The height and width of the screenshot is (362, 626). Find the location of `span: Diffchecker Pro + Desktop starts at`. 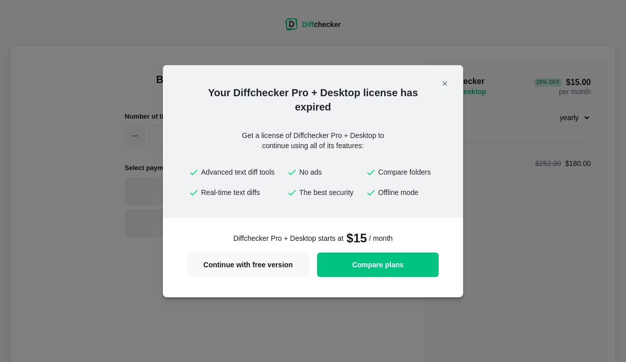

span: Diffchecker Pro + Desktop starts at is located at coordinates (288, 238).